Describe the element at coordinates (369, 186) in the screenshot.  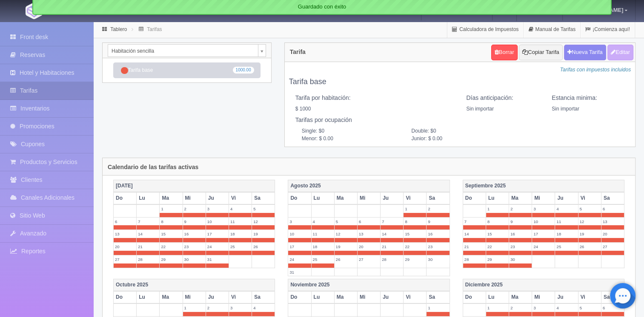
I see `th: Agosto 2025` at that location.